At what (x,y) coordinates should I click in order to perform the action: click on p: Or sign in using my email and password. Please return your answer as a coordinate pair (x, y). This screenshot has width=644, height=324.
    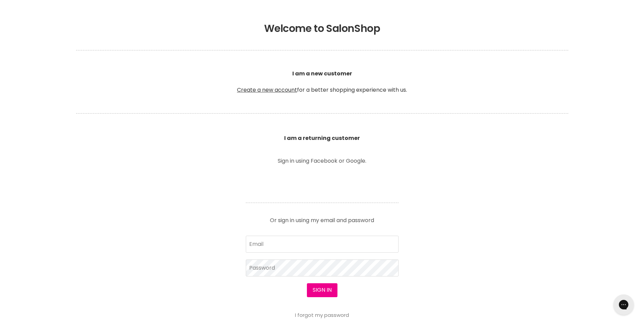
    Looking at the image, I should click on (322, 218).